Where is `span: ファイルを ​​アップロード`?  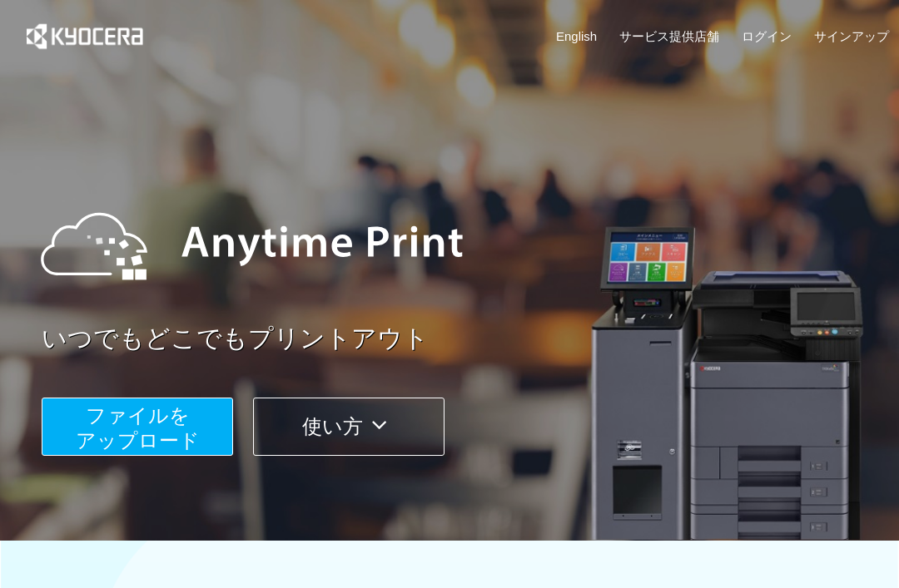
span: ファイルを ​​アップロード is located at coordinates (137, 428).